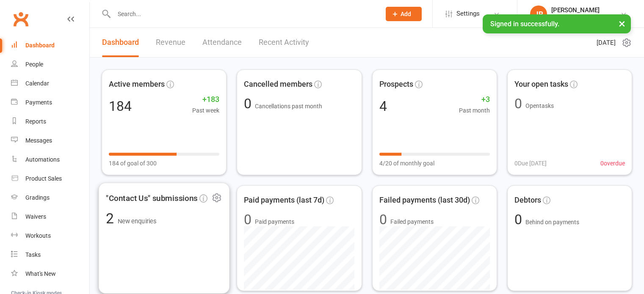 The width and height of the screenshot is (644, 294). What do you see at coordinates (278, 84) in the screenshot?
I see `span: Cancelled members` at bounding box center [278, 84].